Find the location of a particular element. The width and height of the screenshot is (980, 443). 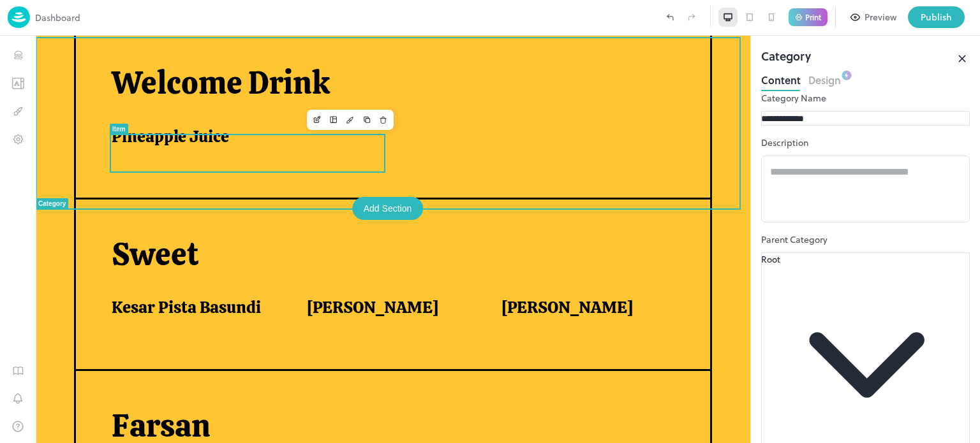

div: Item is located at coordinates (83, 93).